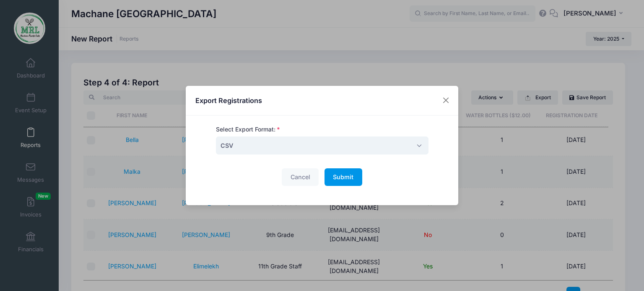 The height and width of the screenshot is (291, 644). What do you see at coordinates (446, 101) in the screenshot?
I see `button: Close` at bounding box center [446, 101].